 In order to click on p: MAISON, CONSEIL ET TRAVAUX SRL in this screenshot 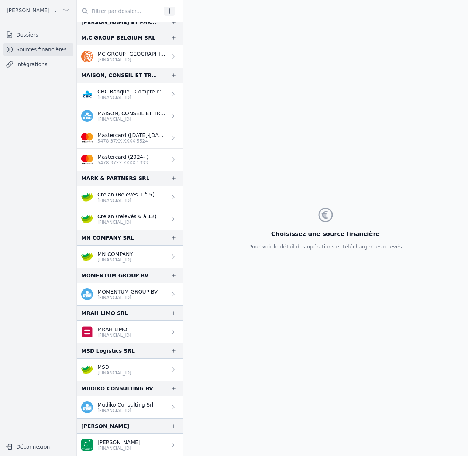, I will do `click(132, 113)`.